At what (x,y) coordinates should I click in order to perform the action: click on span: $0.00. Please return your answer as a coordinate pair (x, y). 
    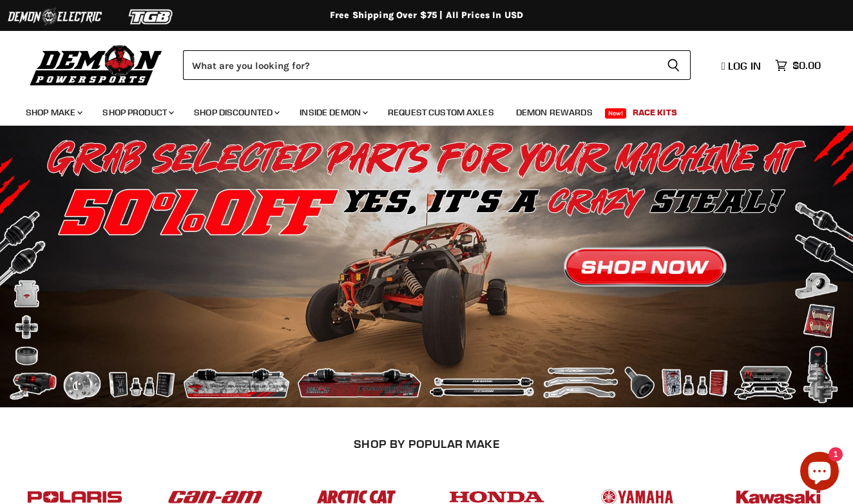
    Looking at the image, I should click on (807, 65).